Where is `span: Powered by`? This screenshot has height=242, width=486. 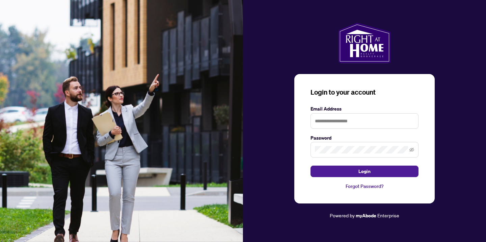
span: Powered by is located at coordinates (342, 215).